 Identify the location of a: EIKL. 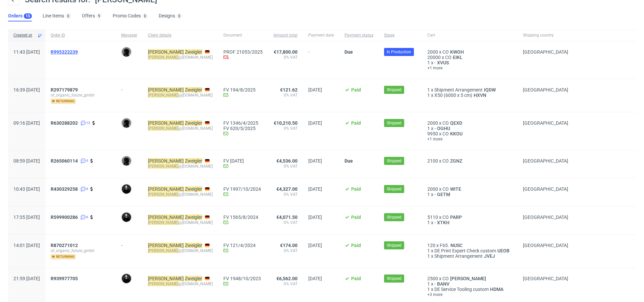
(457, 57).